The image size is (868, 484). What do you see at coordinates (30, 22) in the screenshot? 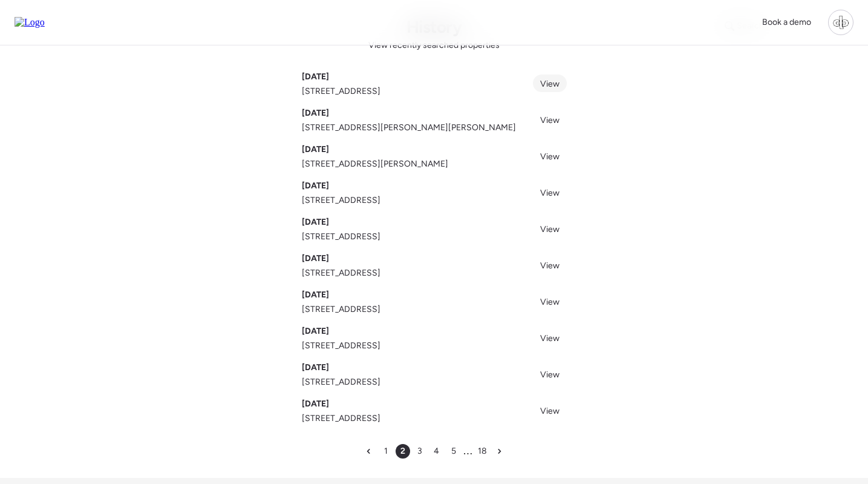
I see `img: Logo` at bounding box center [30, 22].